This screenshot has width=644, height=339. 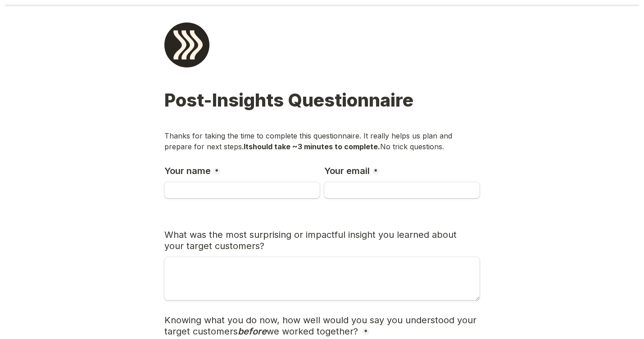 I want to click on span: What was the most surprising or impactful insight you learned about your target customers?, so click(x=312, y=240).